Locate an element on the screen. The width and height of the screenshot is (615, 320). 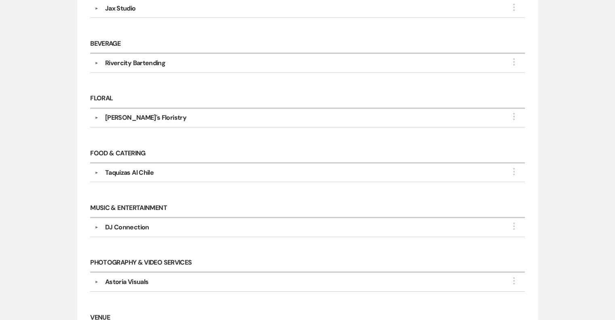
h6: Beverage is located at coordinates (307, 44).